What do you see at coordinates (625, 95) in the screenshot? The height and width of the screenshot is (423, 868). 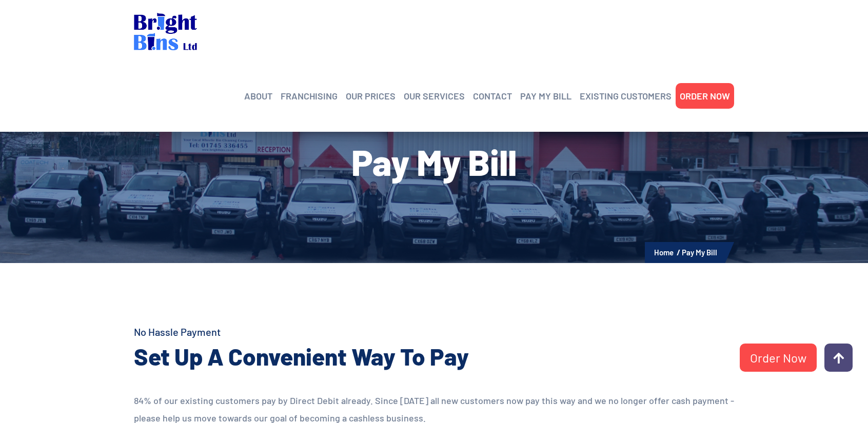 I see `a: EXISTING CUSTOMERS` at bounding box center [625, 95].